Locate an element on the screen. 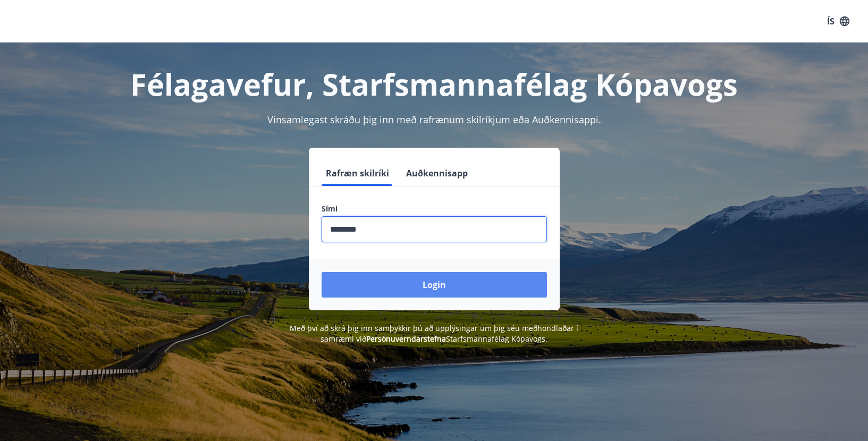 Image resolution: width=868 pixels, height=441 pixels. button: Login is located at coordinates (434, 285).